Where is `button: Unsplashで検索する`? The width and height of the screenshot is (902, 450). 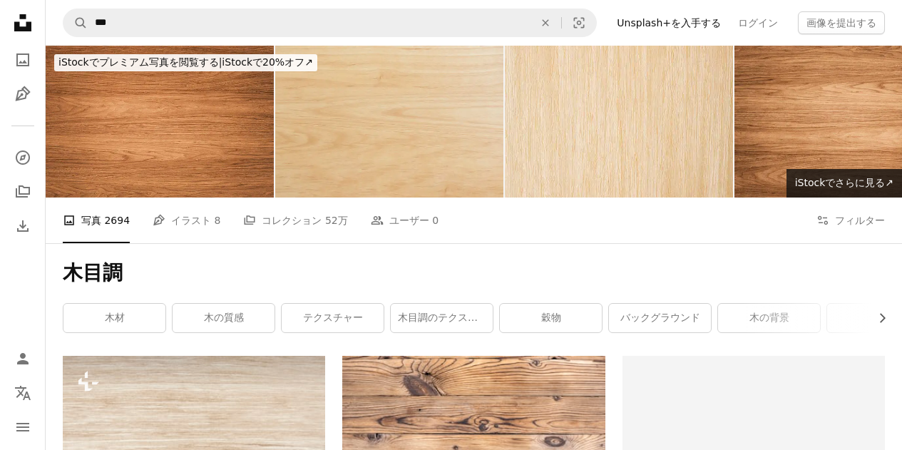
button: Unsplashで検索する is located at coordinates (76, 23).